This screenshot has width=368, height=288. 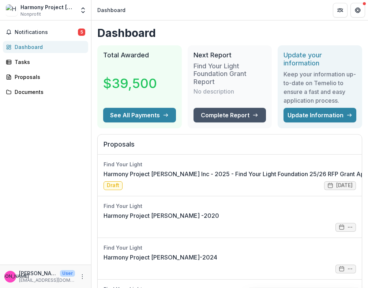 What do you see at coordinates (320, 59) in the screenshot?
I see `h2: Update your information` at bounding box center [320, 59].